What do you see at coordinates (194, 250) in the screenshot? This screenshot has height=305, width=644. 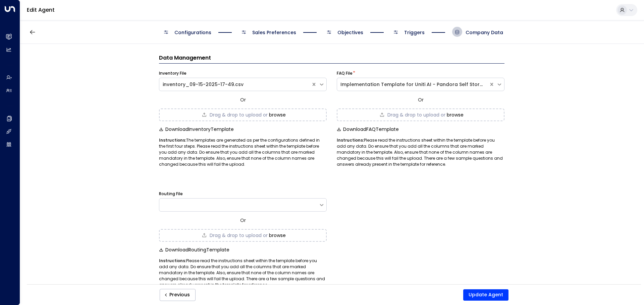 I see `button: DownloadRoutingTemplate` at bounding box center [194, 250].